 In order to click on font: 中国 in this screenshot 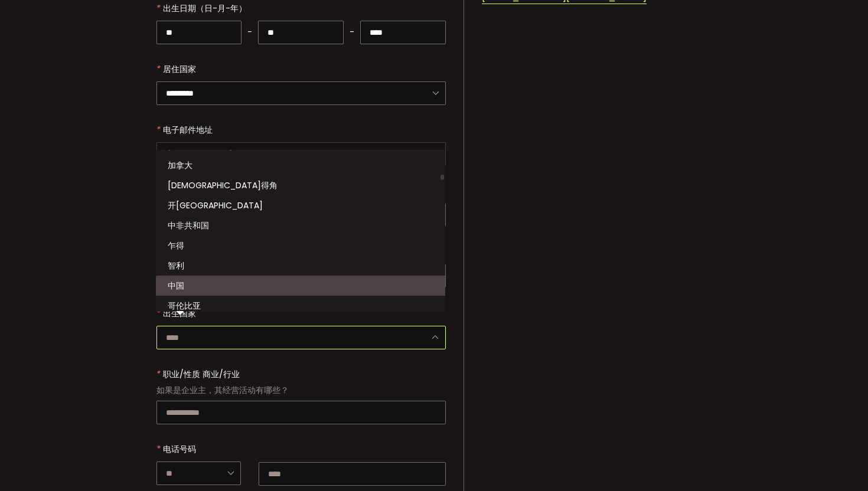, I will do `click(176, 286)`.